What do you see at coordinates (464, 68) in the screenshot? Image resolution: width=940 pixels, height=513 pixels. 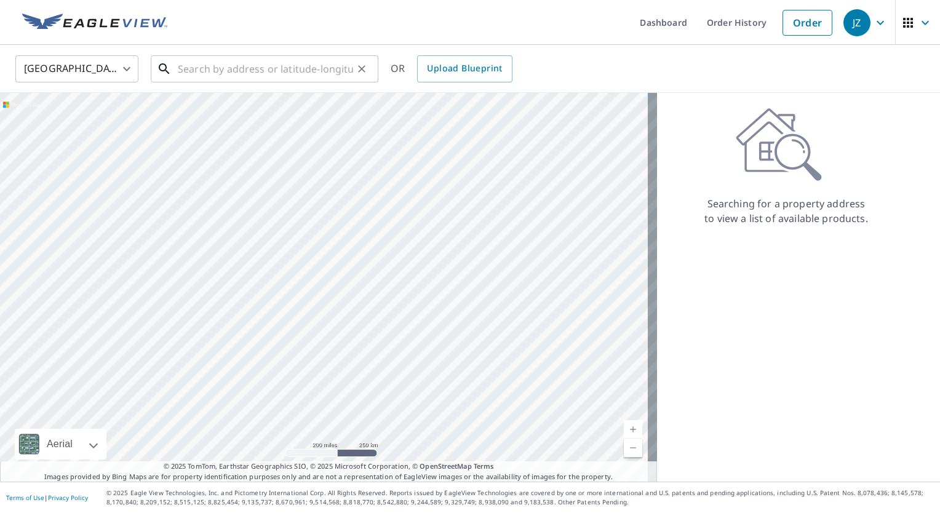 I see `span: Upload Blueprint` at bounding box center [464, 68].